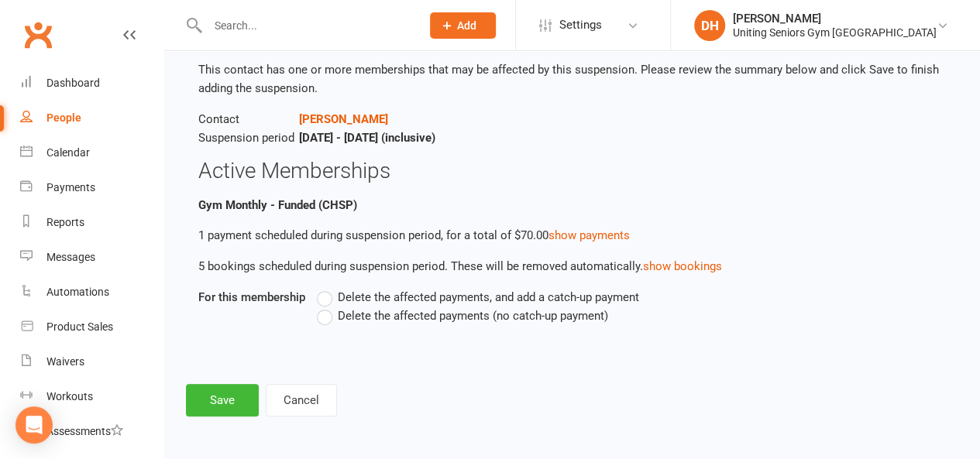 The width and height of the screenshot is (980, 459). Describe the element at coordinates (91, 117) in the screenshot. I see `a: People` at that location.